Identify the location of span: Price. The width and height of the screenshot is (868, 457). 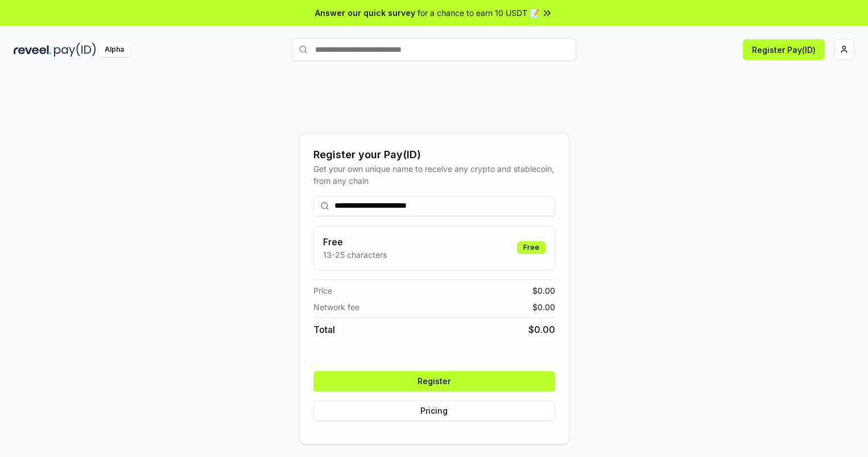
(322, 291).